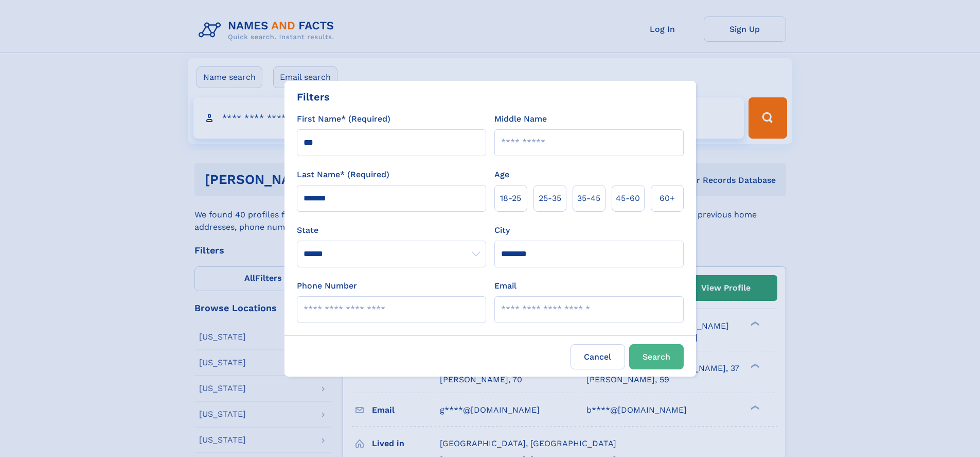 This screenshot has height=457, width=980. What do you see at coordinates (588, 199) in the screenshot?
I see `span: 35‑45` at bounding box center [588, 199].